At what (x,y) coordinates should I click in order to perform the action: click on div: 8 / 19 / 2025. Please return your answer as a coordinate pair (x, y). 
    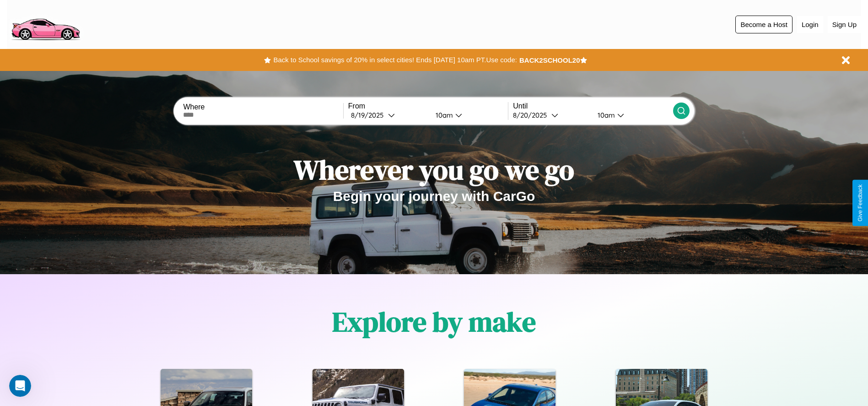
    Looking at the image, I should click on (369, 115).